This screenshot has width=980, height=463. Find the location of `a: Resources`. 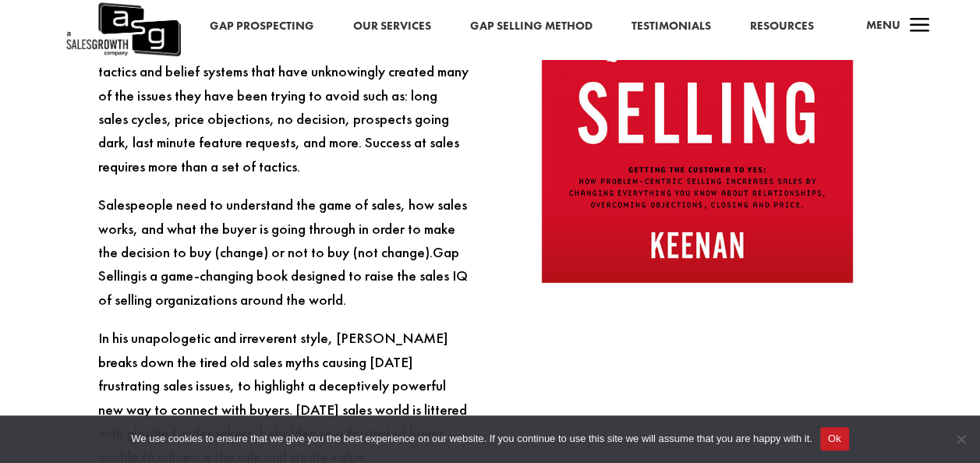

a: Resources is located at coordinates (782, 26).